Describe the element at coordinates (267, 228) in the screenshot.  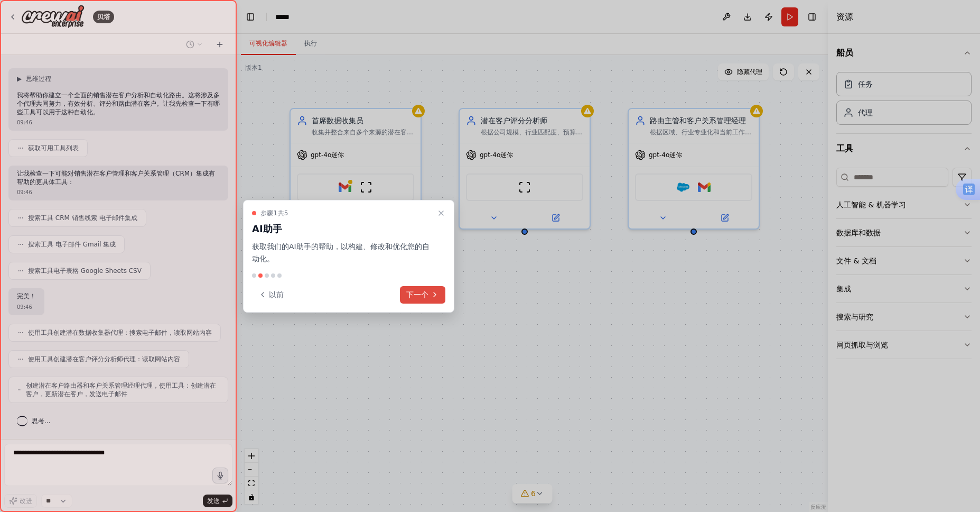
I see `font: AI助手` at that location.